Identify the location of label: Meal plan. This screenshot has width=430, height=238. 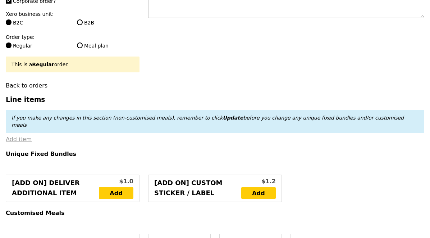
(108, 46).